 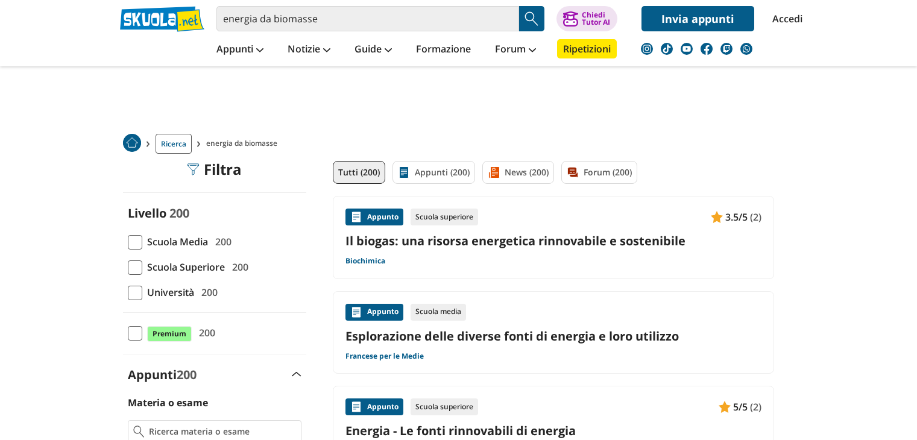 What do you see at coordinates (587, 49) in the screenshot?
I see `a: Ripetizioni` at bounding box center [587, 49].